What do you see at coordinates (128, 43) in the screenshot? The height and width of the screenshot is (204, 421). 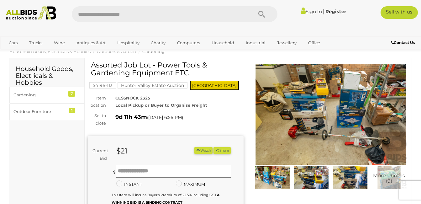 I see `a: Hospitality` at bounding box center [128, 43].